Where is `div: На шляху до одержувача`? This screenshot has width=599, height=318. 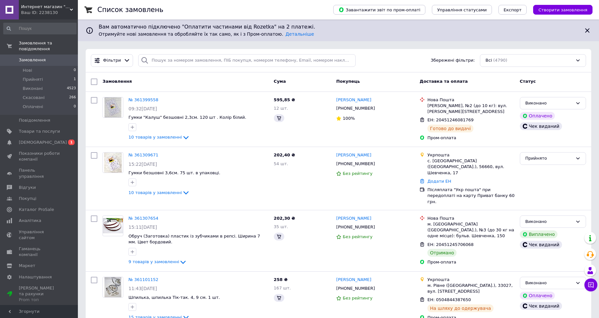
div: На шляху до одержувача is located at coordinates (461, 308).